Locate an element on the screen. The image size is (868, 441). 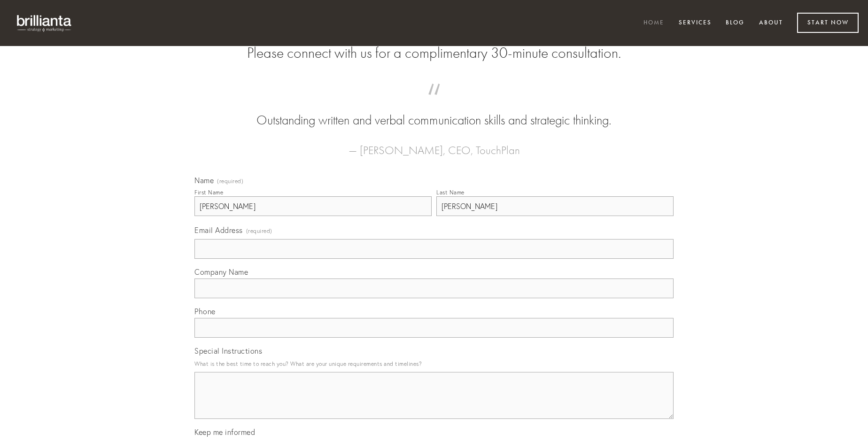
div: Last Name is located at coordinates (450, 192).